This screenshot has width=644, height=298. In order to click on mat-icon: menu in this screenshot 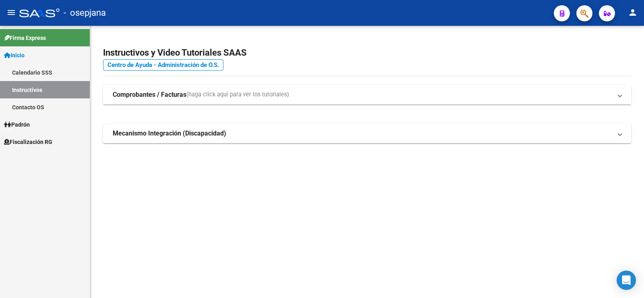, I will do `click(12, 12)`.